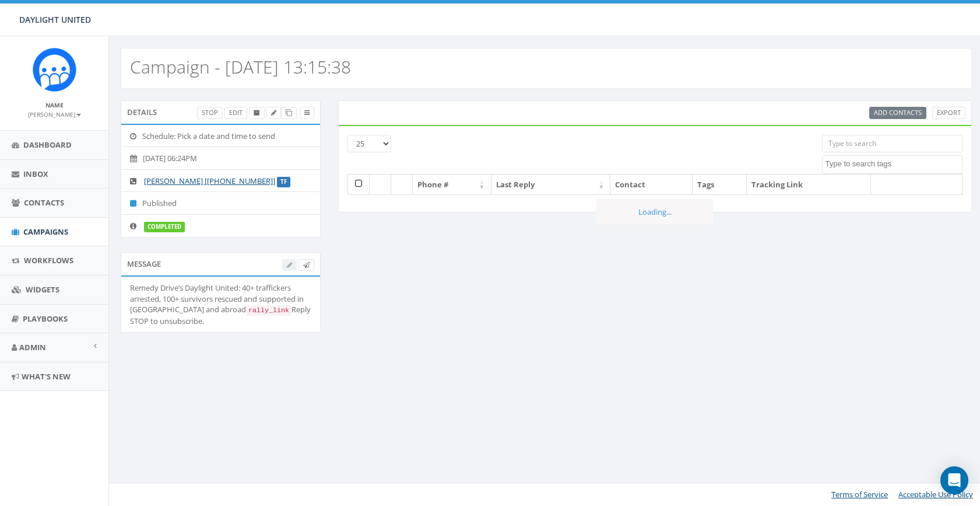  What do you see at coordinates (892, 143) in the screenshot?
I see `input: Type to search` at bounding box center [892, 143].